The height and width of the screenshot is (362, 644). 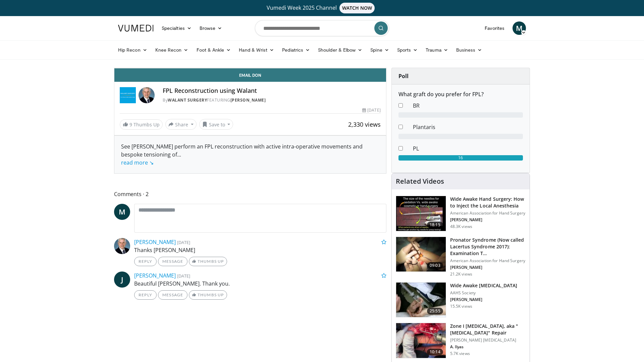 I want to click on strong: Poll, so click(x=403, y=76).